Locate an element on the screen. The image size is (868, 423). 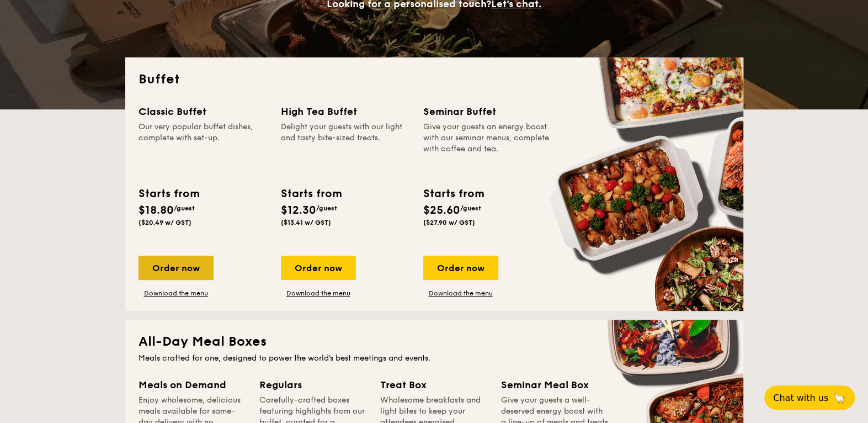
button: Chat with us🦙 is located at coordinates (809, 398).